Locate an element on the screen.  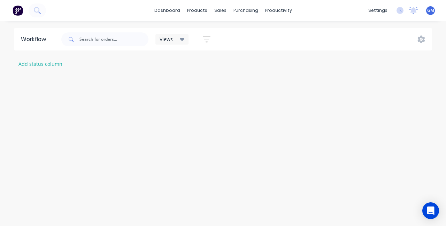
div: products is located at coordinates (197, 10).